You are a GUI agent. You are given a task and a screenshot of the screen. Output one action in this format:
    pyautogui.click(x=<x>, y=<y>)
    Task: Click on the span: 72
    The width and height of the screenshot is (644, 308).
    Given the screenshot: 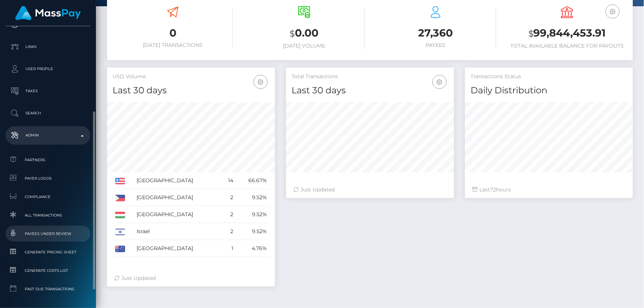 What is the action you would take?
    pyautogui.click(x=493, y=190)
    